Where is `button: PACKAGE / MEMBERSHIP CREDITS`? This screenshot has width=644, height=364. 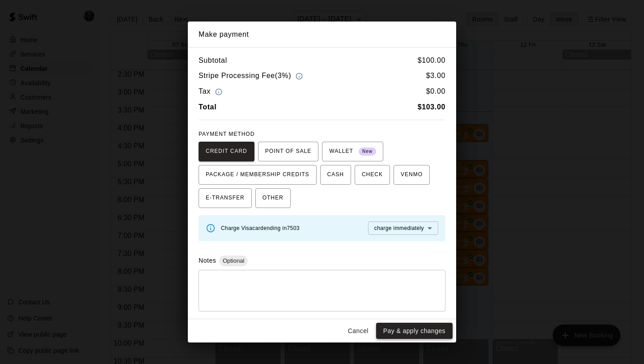
button: PACKAGE / MEMBERSHIP CREDITS is located at coordinates (257, 174).